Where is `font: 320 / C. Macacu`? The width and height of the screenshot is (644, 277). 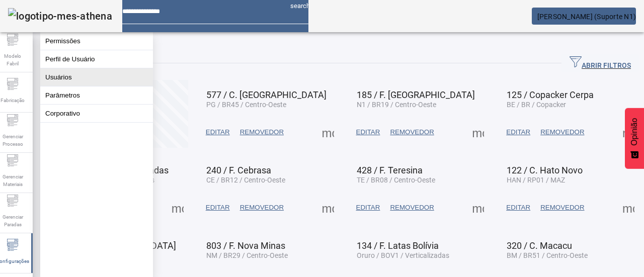 font: 320 / C. Macacu is located at coordinates (540, 245).